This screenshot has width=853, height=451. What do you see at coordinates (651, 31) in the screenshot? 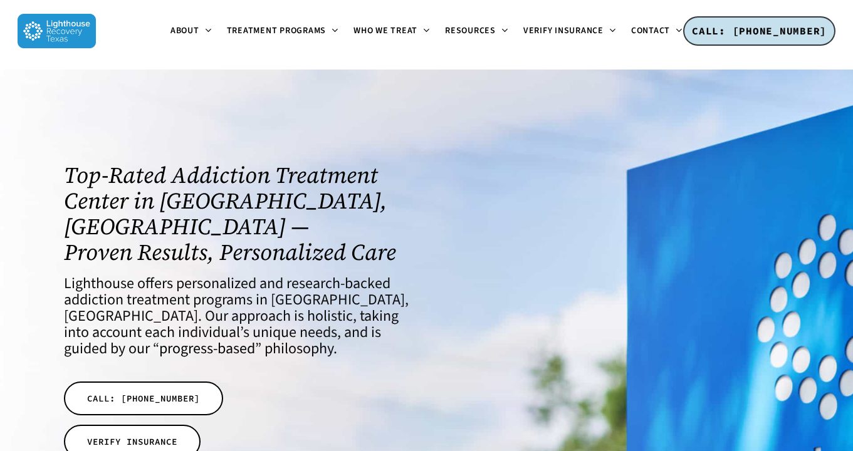
I see `span: Contact` at bounding box center [651, 31].